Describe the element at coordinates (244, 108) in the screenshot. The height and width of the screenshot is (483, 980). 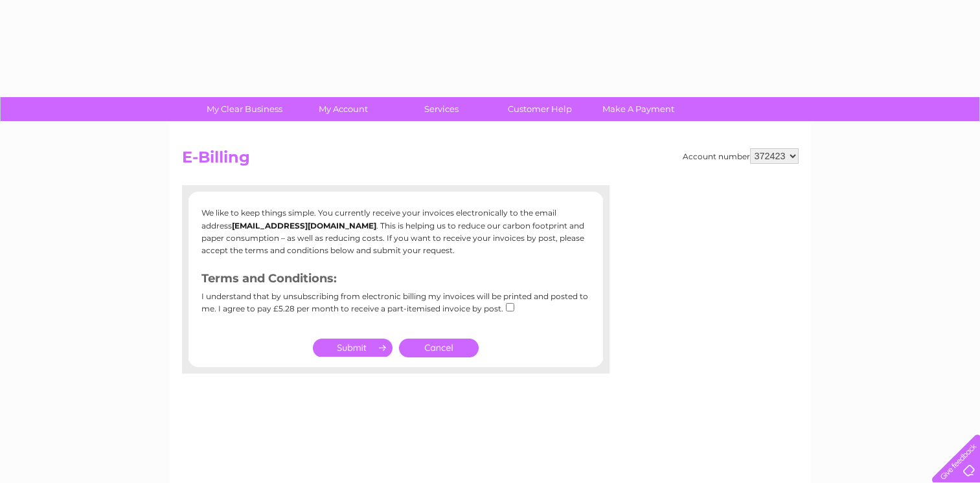
I see `a: My Clear Business` at that location.